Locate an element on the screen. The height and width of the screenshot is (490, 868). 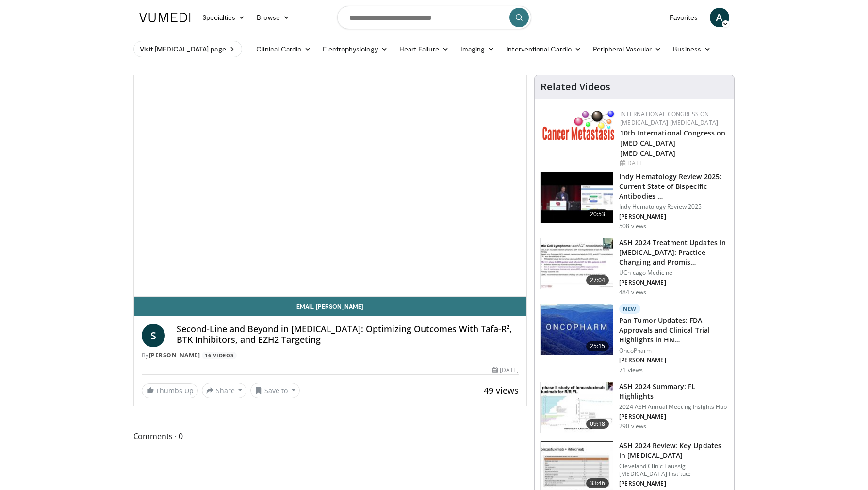
p: 508 views is located at coordinates (632, 226).